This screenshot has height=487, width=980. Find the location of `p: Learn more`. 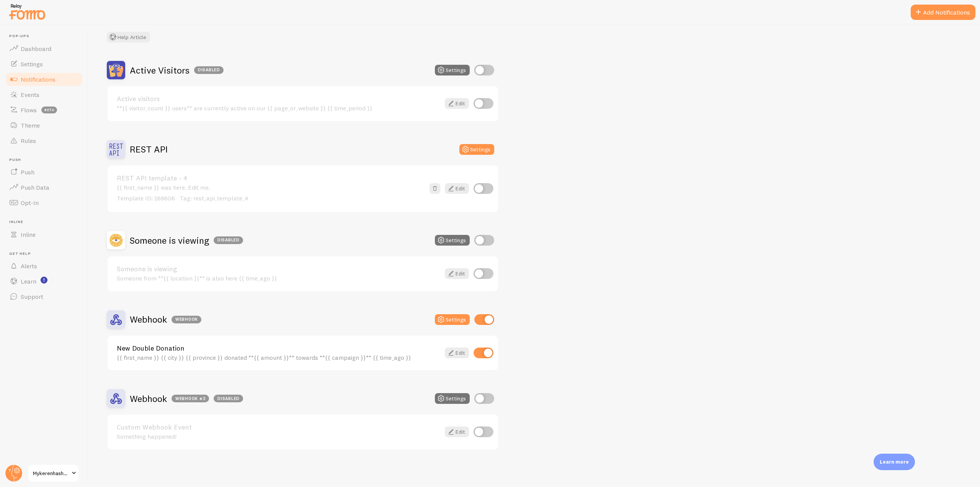

p: Learn more is located at coordinates (895, 462).